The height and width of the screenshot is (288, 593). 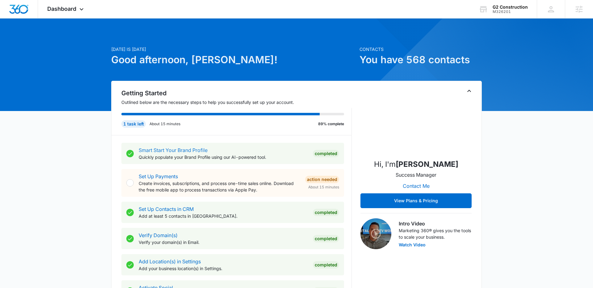 What do you see at coordinates (416, 186) in the screenshot?
I see `button: Contact Me` at bounding box center [416, 186].